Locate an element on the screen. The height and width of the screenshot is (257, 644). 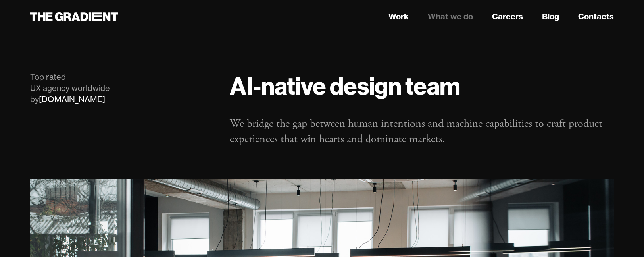
a: Blog is located at coordinates (550, 17).